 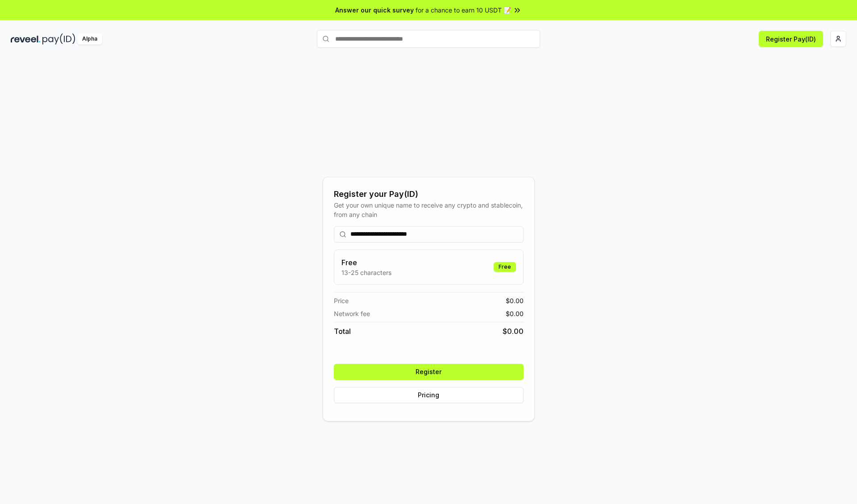 What do you see at coordinates (429, 210) in the screenshot?
I see `div: Get your own unique name to receive any crypto and stablecoin, from any chain` at bounding box center [429, 210].